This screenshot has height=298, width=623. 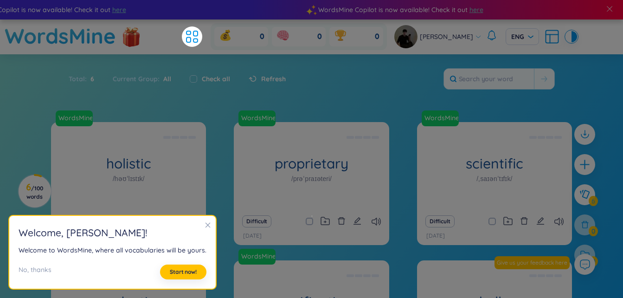 What do you see at coordinates (86, 79) in the screenshot?
I see `div: Total :` at bounding box center [86, 79].